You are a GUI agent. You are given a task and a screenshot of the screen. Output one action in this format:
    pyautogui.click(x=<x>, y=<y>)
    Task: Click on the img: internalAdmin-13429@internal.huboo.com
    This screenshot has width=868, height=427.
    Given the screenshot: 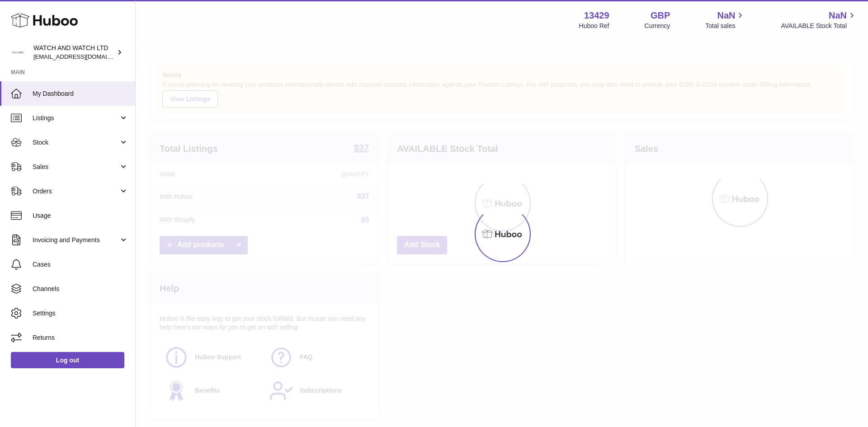 What is the action you would take?
    pyautogui.click(x=17, y=52)
    